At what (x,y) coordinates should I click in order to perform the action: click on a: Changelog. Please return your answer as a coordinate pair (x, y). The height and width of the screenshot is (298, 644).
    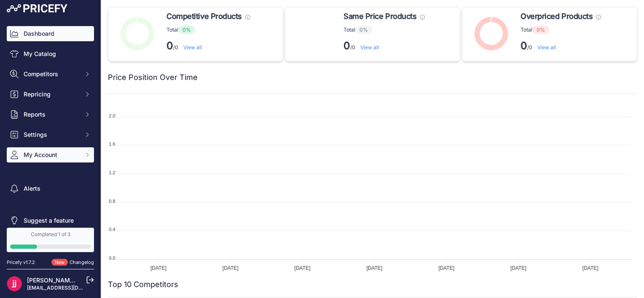
    Looking at the image, I should click on (82, 262).